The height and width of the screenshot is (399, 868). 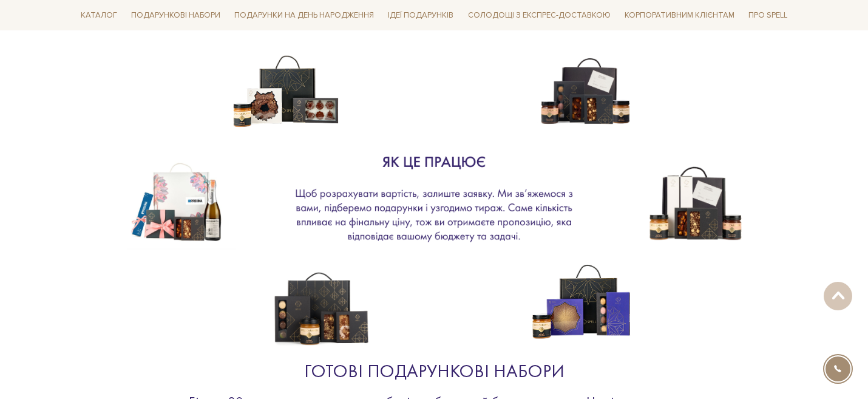 What do you see at coordinates (679, 15) in the screenshot?
I see `a: Корпоративним клієнтам` at bounding box center [679, 15].